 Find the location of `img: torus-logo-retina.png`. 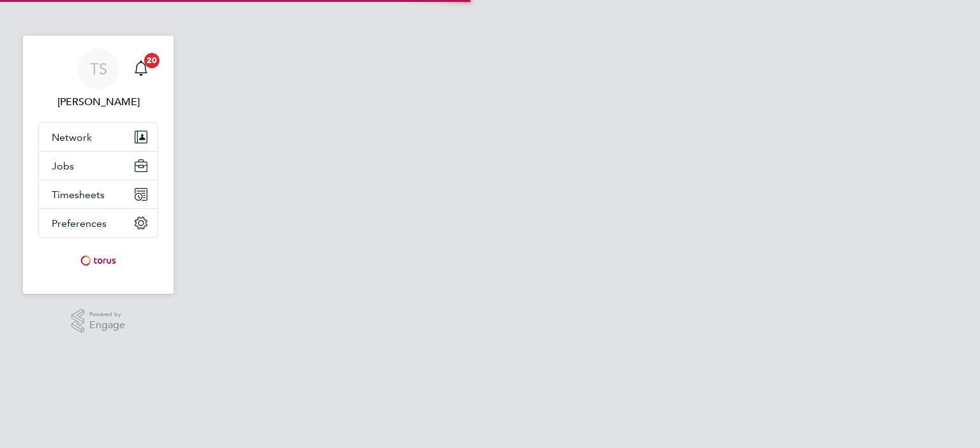

img: torus-logo-retina.png is located at coordinates (98, 261).